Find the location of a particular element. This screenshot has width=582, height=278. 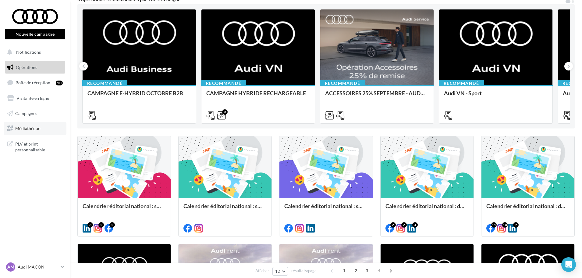

div: 11 is located at coordinates (494, 225).